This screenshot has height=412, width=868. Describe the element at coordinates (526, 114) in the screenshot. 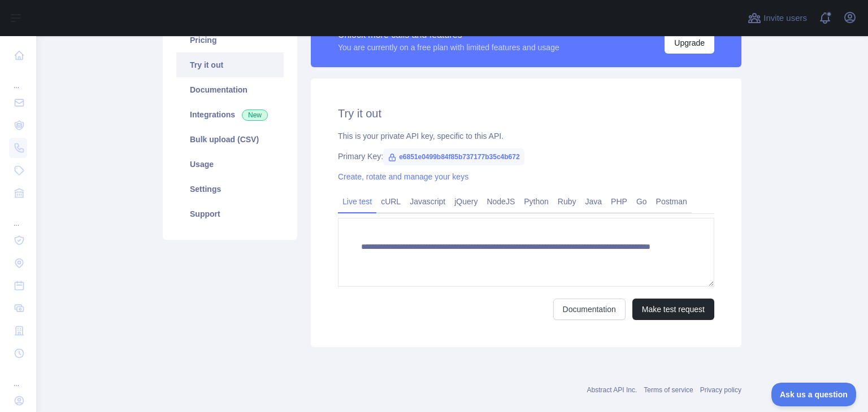

I see `h2: Try it out` at that location.